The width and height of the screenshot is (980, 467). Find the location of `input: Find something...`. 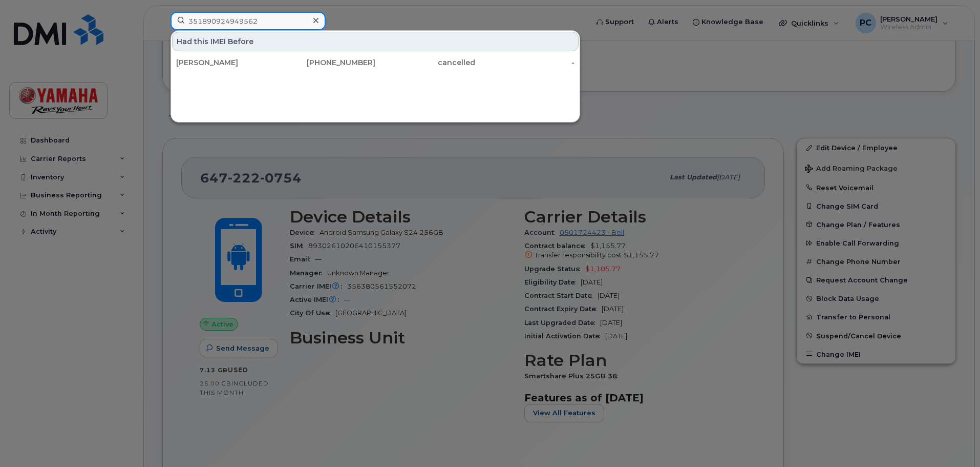

input: Find something... is located at coordinates (248, 21).